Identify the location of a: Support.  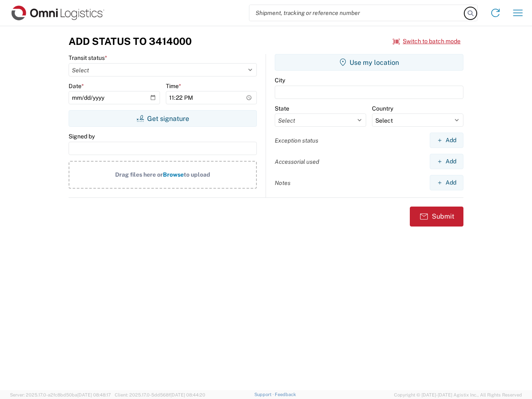
(265, 394).